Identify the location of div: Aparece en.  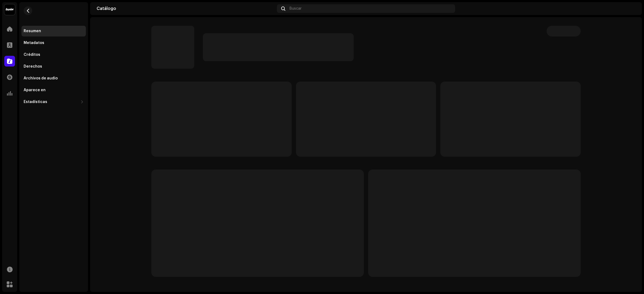
(35, 90).